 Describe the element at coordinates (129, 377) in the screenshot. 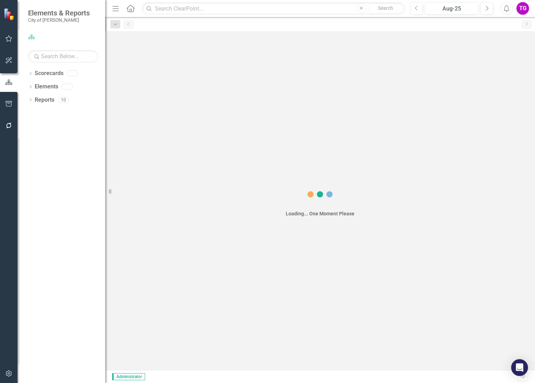

I see `span: Administrator` at that location.